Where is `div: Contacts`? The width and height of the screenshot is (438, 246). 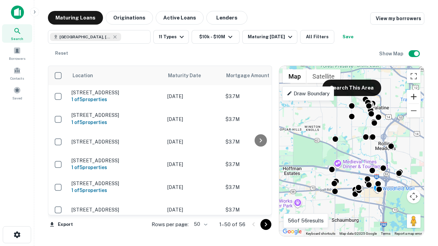 div: Contacts is located at coordinates (17, 73).